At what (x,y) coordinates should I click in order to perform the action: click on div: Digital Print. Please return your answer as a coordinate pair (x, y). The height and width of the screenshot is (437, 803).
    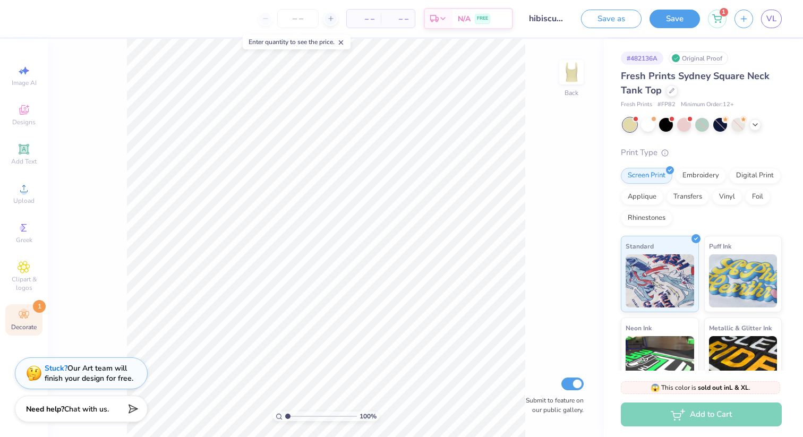
    Looking at the image, I should click on (755, 176).